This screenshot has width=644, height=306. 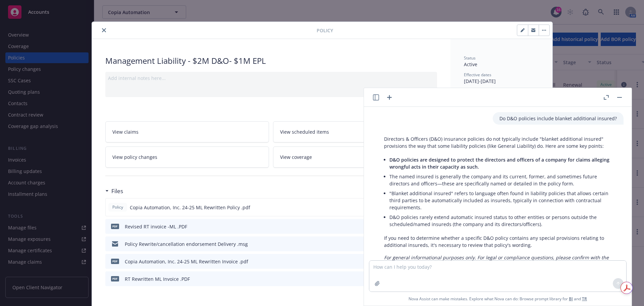 I want to click on span: pdf, so click(x=115, y=261).